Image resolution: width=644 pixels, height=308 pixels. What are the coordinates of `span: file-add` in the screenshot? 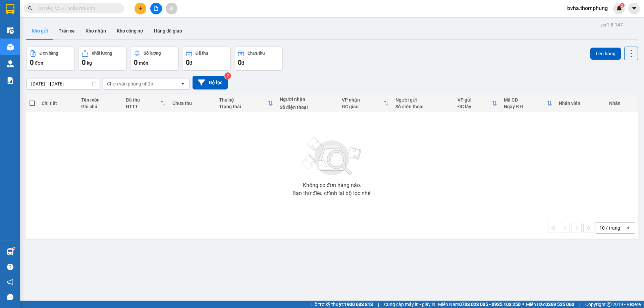 It's located at (156, 8).